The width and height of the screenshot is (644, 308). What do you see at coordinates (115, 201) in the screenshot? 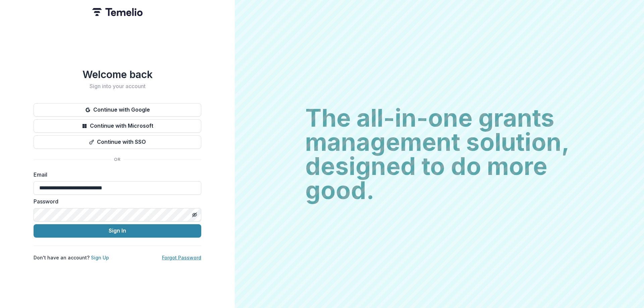
I see `label: Password` at bounding box center [115, 201].